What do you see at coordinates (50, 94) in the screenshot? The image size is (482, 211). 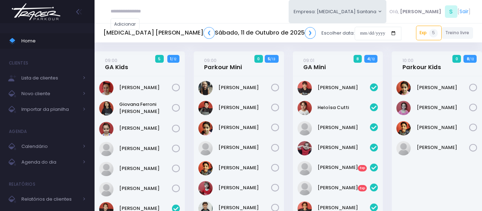 I see `span: Novo cliente` at bounding box center [50, 94].